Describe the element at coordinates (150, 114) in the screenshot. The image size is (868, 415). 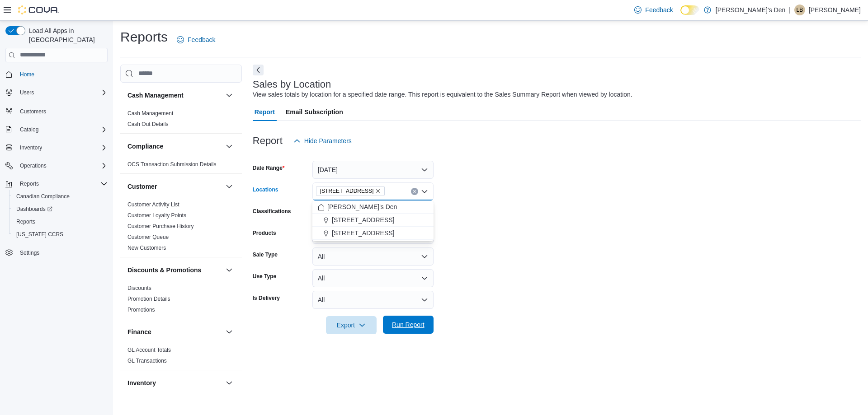
I see `span: Cash Management` at that location.